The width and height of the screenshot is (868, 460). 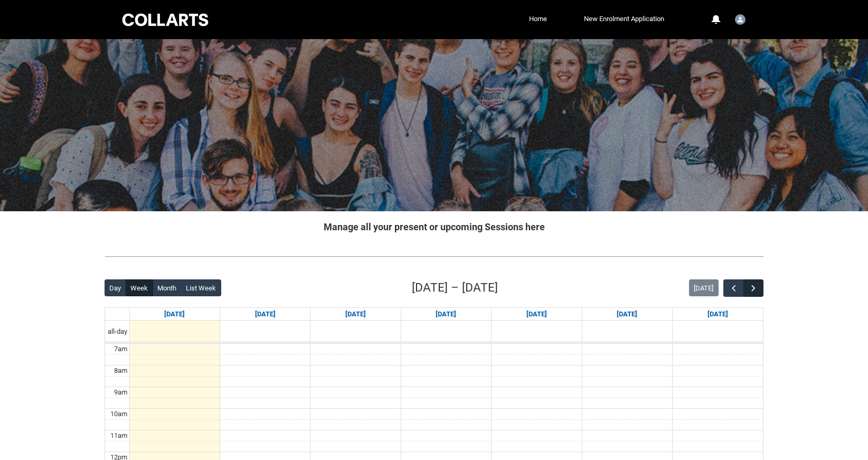 What do you see at coordinates (265, 315) in the screenshot?
I see `a: Go to September 8, 2025` at bounding box center [265, 315].